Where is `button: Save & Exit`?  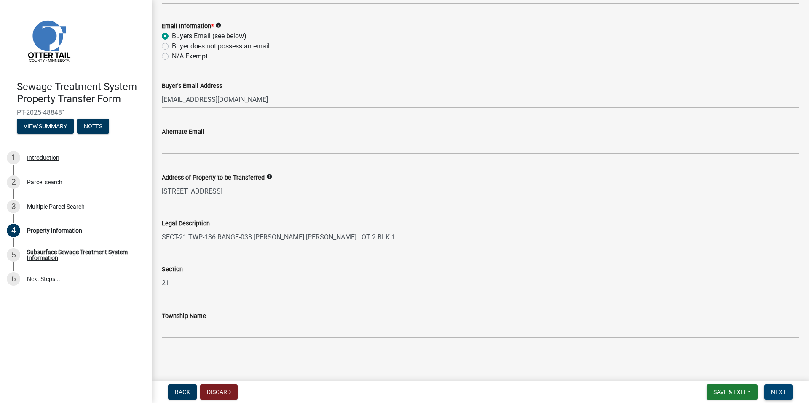 button: Save & Exit is located at coordinates (731, 392).